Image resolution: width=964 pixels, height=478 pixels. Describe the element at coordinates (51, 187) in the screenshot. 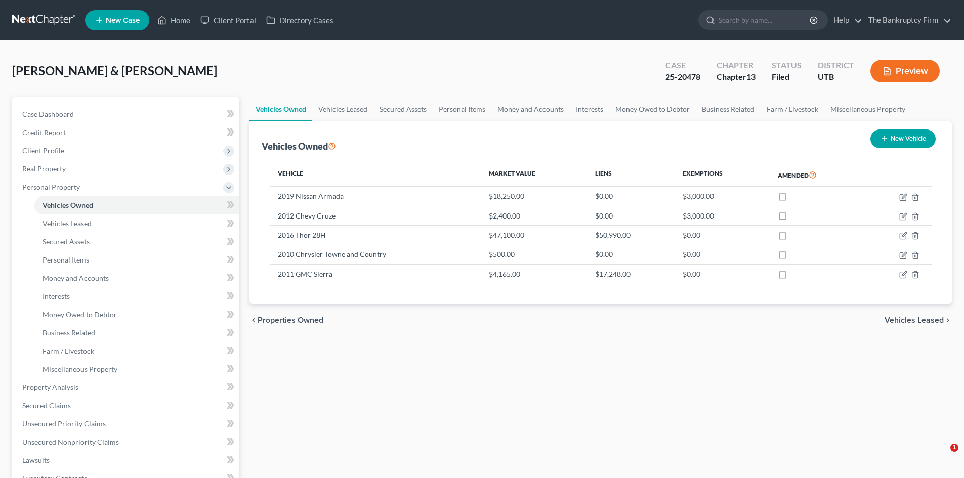

I see `span: Personal Property` at that location.